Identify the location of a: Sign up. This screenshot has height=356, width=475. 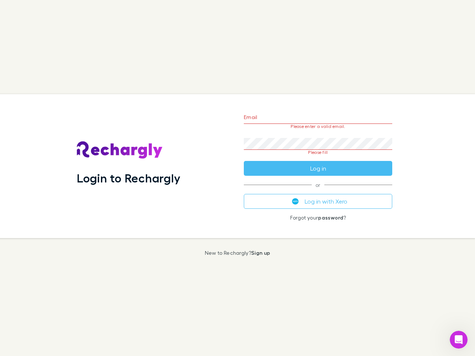
(261, 253).